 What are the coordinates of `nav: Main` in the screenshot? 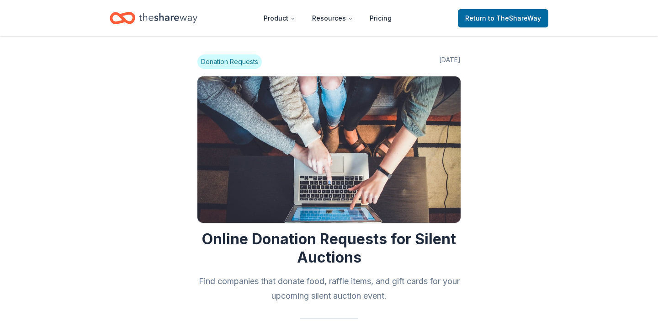 It's located at (328, 18).